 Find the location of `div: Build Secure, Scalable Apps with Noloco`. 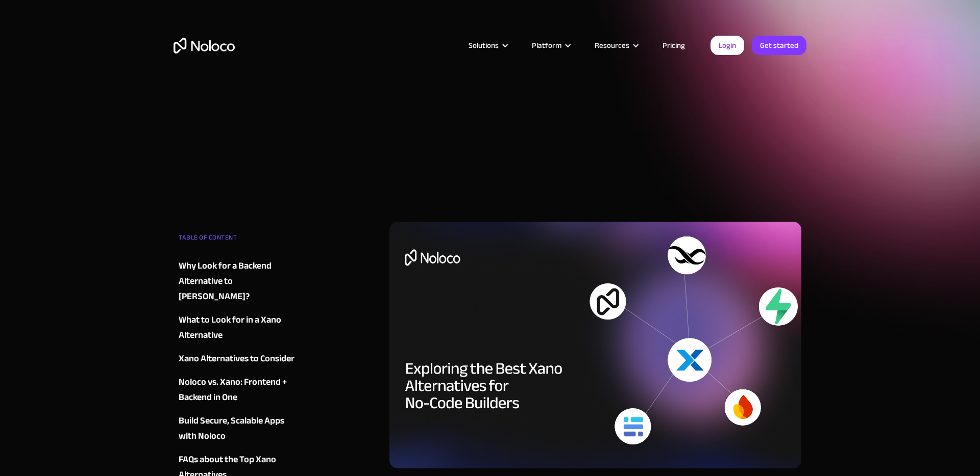

div: Build Secure, Scalable Apps with Noloco is located at coordinates (240, 429).